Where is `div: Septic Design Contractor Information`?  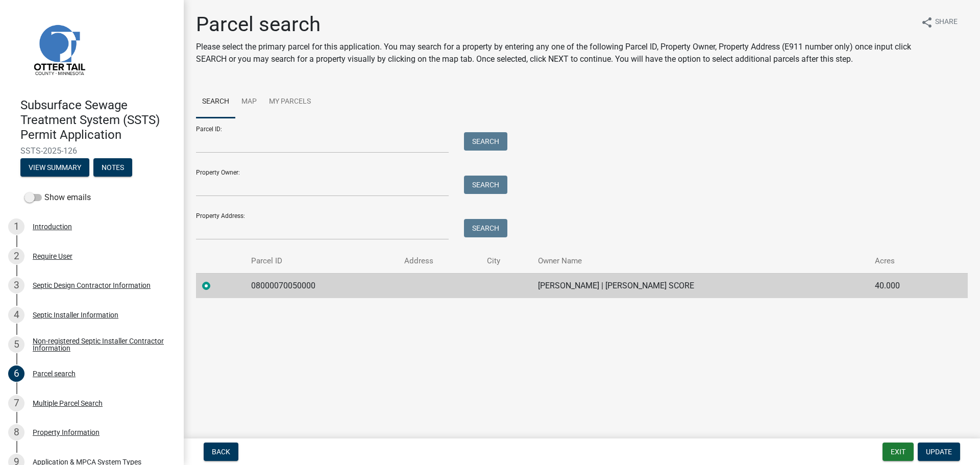 div: Septic Design Contractor Information is located at coordinates (92, 285).